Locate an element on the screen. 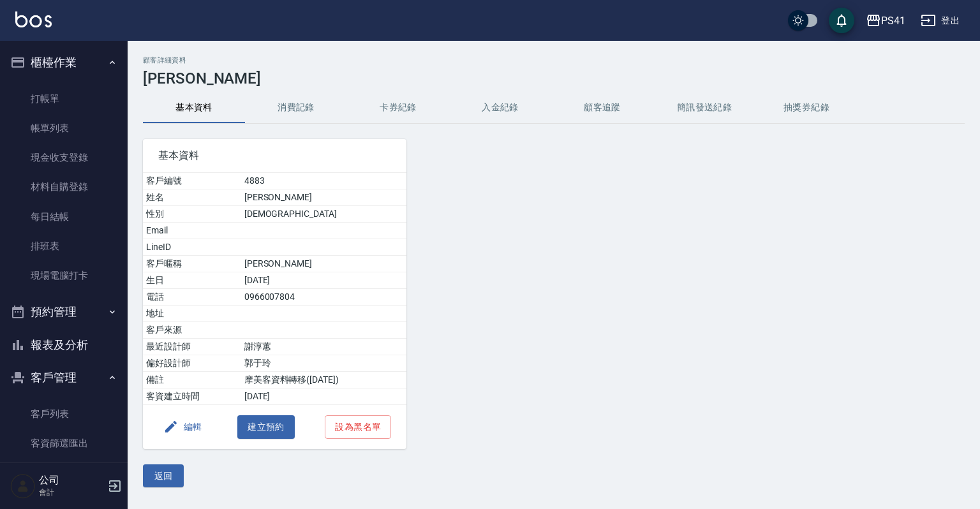 This screenshot has width=980, height=509. td: 謝淳蕙 is located at coordinates (324, 347).